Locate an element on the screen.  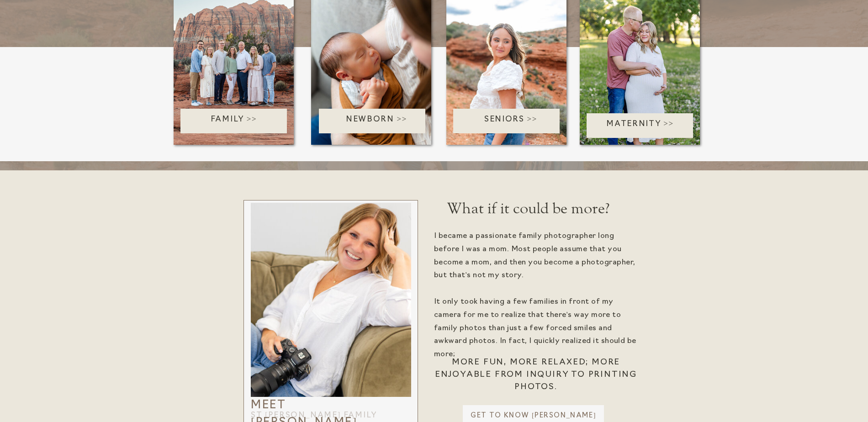
a: Maternity >> is located at coordinates (640, 125).